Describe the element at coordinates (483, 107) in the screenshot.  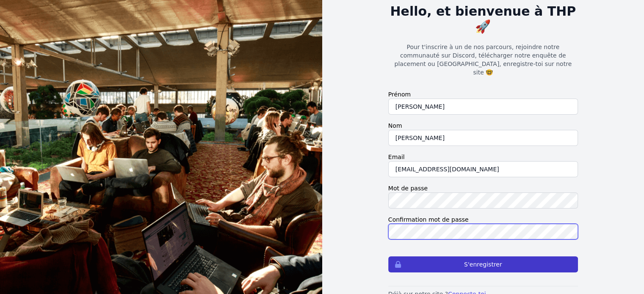
I see `input: Frédérique` at that location.